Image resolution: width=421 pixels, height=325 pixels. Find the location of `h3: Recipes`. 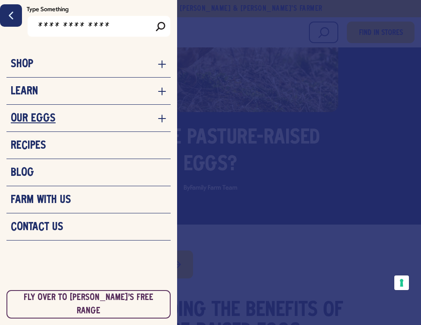

h3: Recipes is located at coordinates (28, 146).